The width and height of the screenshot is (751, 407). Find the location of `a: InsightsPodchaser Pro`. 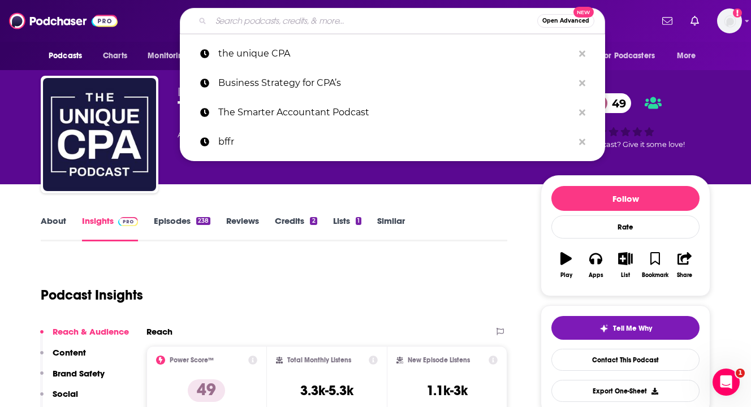

a: InsightsPodchaser Pro is located at coordinates (110, 228).